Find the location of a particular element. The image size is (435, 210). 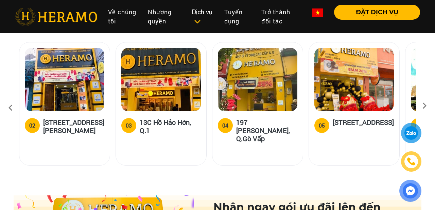

img: subToggleIcon is located at coordinates (197, 22).